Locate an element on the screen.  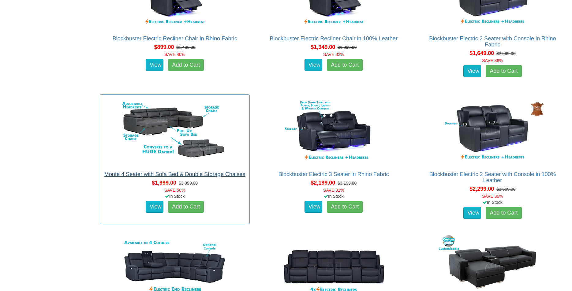
del: $1,999.00 is located at coordinates (347, 47).